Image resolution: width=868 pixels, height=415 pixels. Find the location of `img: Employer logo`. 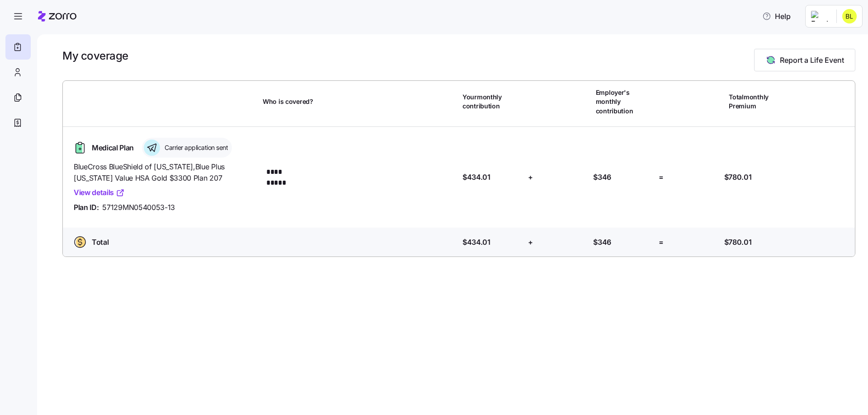

img: Employer logo is located at coordinates (820, 16).